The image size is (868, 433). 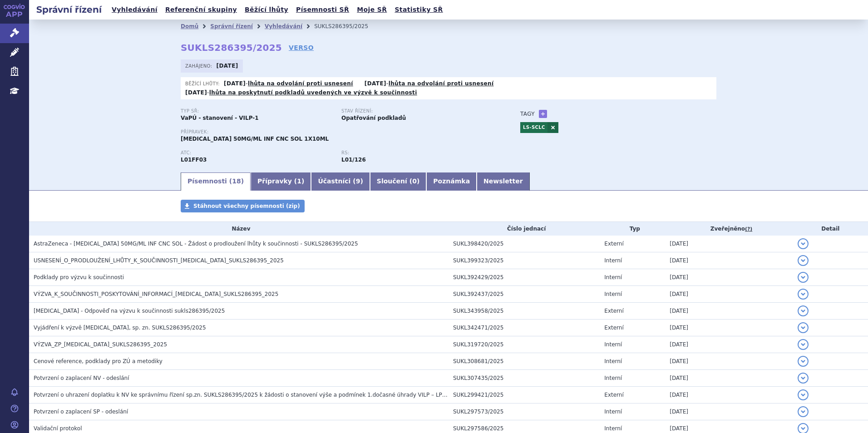 I want to click on span: Vyjádření k výzvě IMFINZI, sp. zn. SUKLS286395/2025, so click(x=120, y=328).